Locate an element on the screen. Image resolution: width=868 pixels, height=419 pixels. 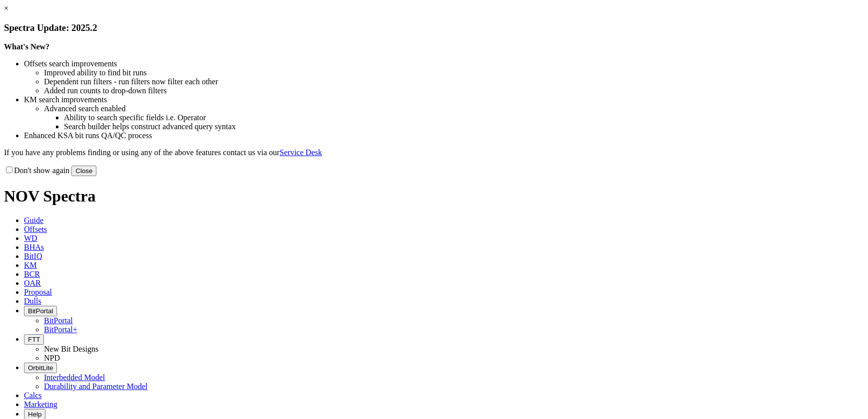
label: Don't show again is located at coordinates (37, 170).